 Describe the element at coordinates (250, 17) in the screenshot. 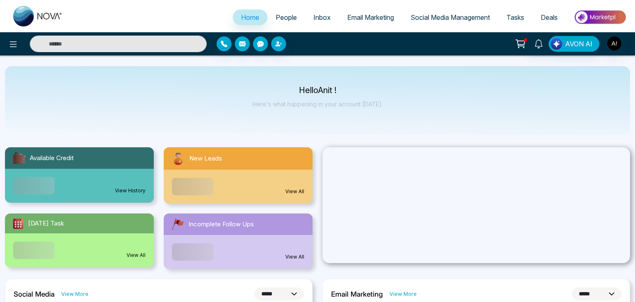

I see `span: Home` at that location.